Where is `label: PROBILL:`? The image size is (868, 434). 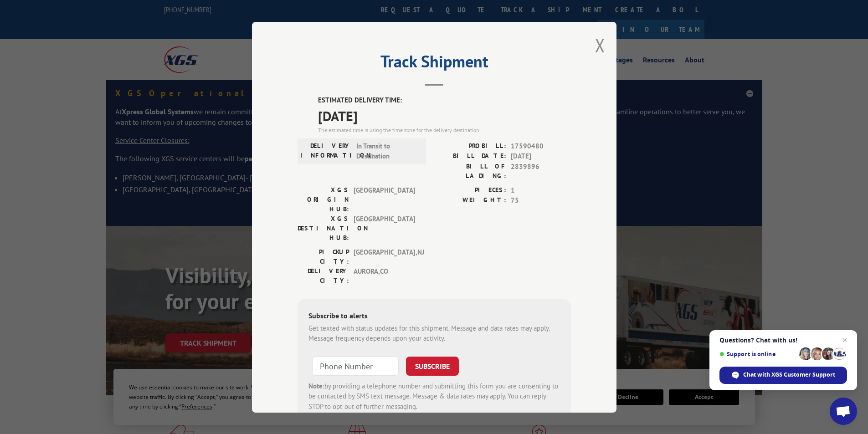
label: PROBILL: is located at coordinates (470, 146).